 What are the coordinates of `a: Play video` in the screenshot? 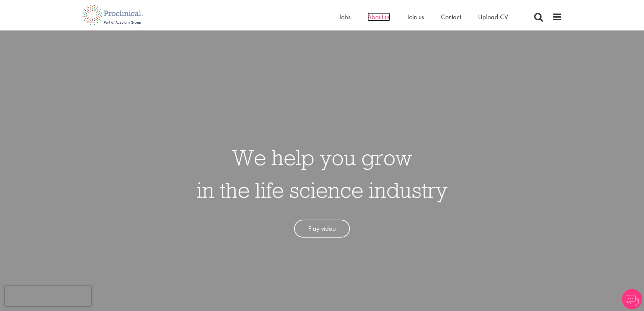 It's located at (322, 228).